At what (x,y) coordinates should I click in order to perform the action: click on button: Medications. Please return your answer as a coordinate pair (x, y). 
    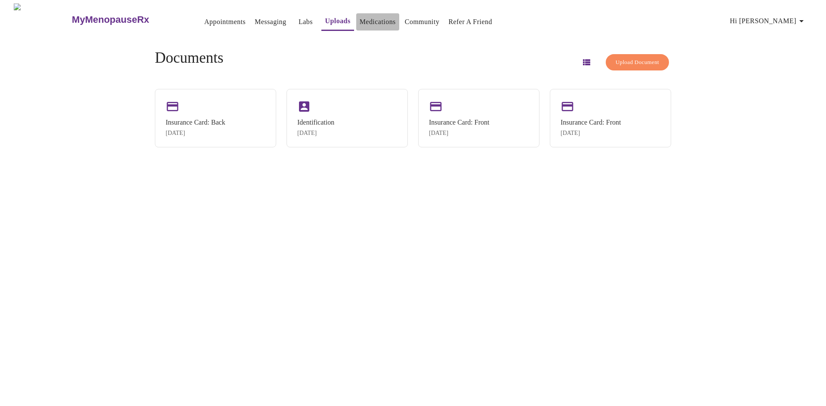
    Looking at the image, I should click on (378, 22).